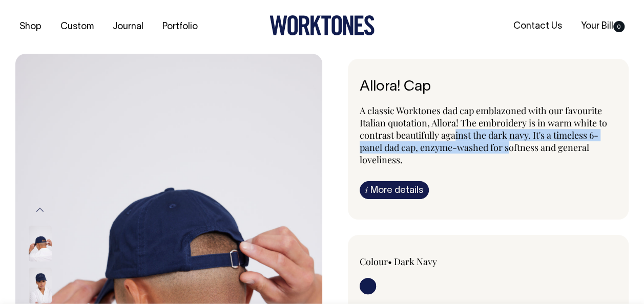 Image resolution: width=644 pixels, height=304 pixels. What do you see at coordinates (619, 26) in the screenshot?
I see `span: 0` at bounding box center [619, 26].